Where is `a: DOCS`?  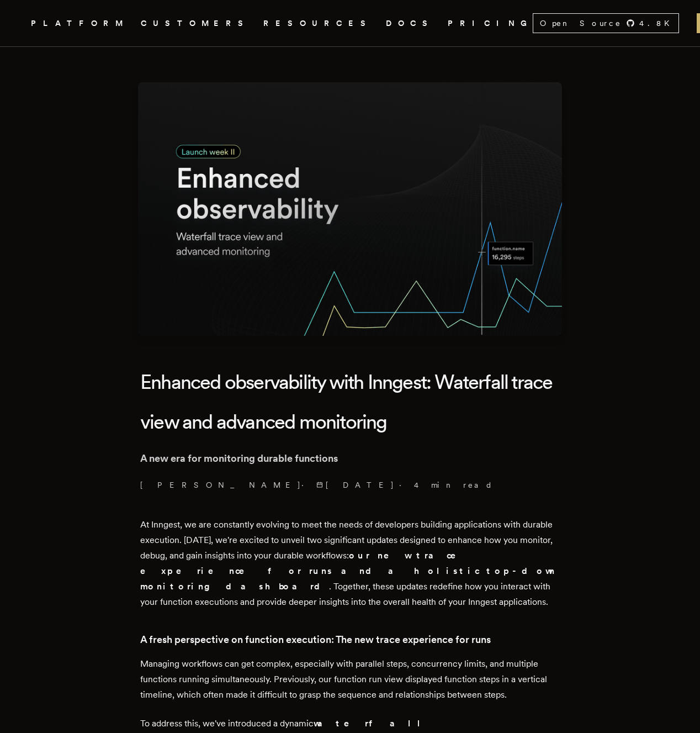 a: DOCS is located at coordinates (411, 23).